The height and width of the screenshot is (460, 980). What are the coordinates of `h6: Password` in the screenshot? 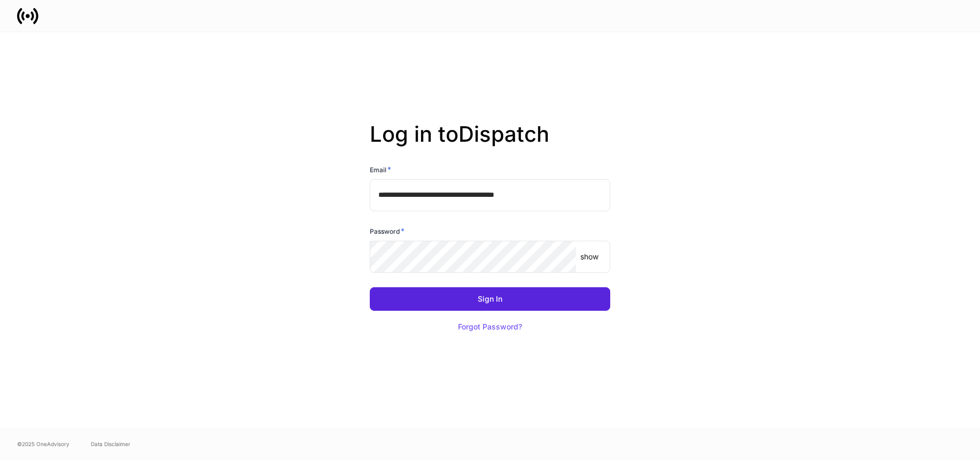 It's located at (387, 231).